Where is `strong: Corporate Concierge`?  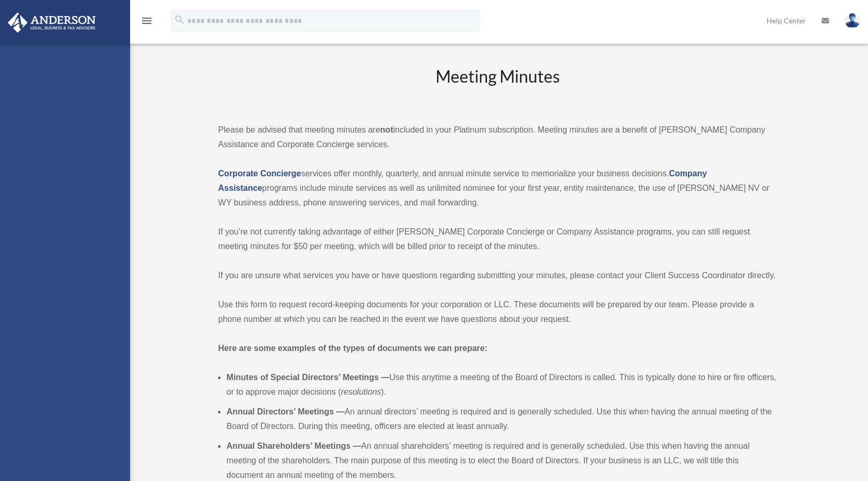 strong: Corporate Concierge is located at coordinates (259, 173).